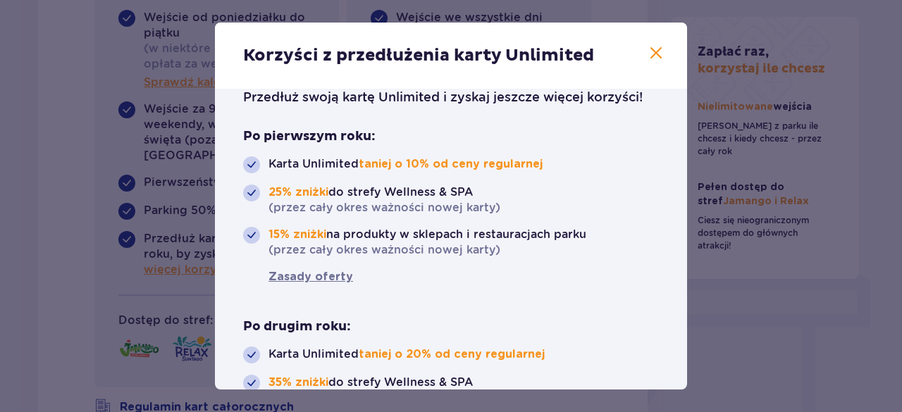  What do you see at coordinates (298, 192) in the screenshot?
I see `strong: 25% zniżki` at bounding box center [298, 192].